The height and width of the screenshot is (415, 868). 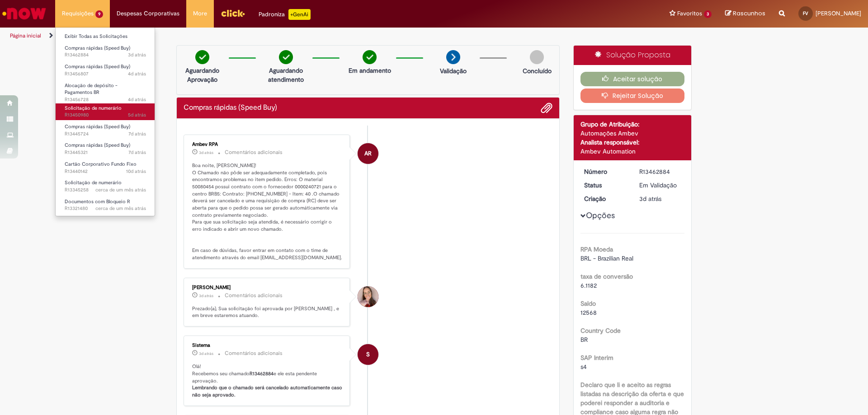 I want to click on span: Alocação de depósito - Pagamentos BR, so click(x=91, y=89).